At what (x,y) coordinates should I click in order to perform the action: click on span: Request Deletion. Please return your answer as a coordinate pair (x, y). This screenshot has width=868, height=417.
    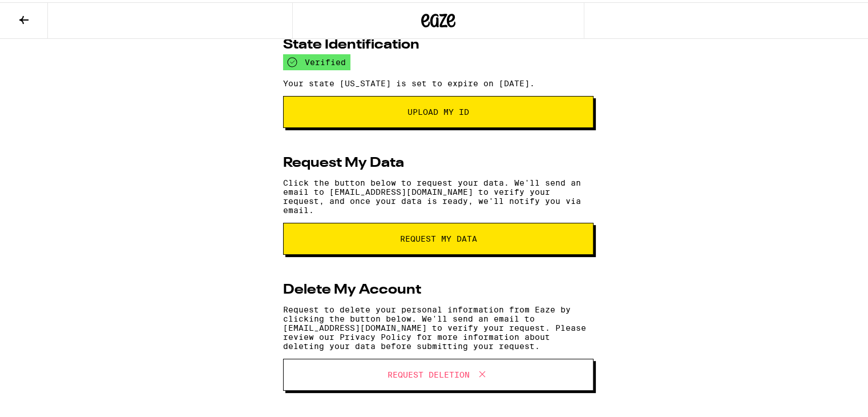
    Looking at the image, I should click on (428, 372).